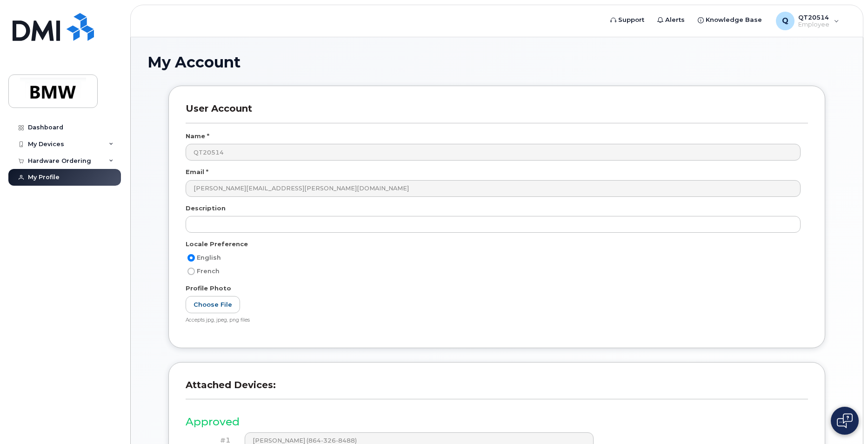 Image resolution: width=868 pixels, height=444 pixels. What do you see at coordinates (197, 136) in the screenshot?
I see `label: Name *` at bounding box center [197, 136].